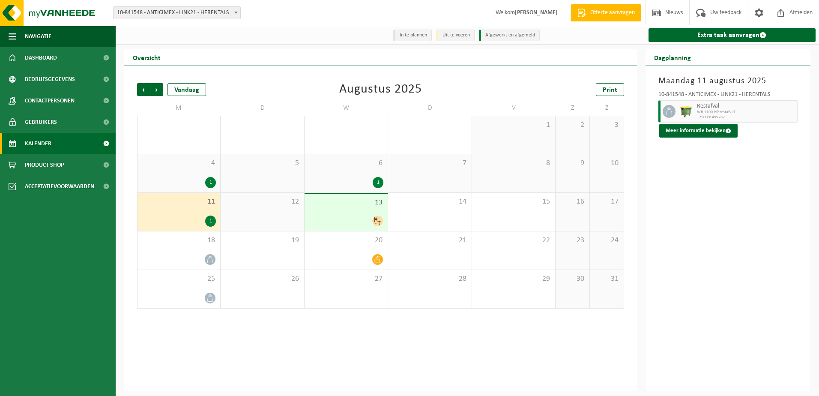  What do you see at coordinates (514, 240) in the screenshot?
I see `span: 22` at bounding box center [514, 240].